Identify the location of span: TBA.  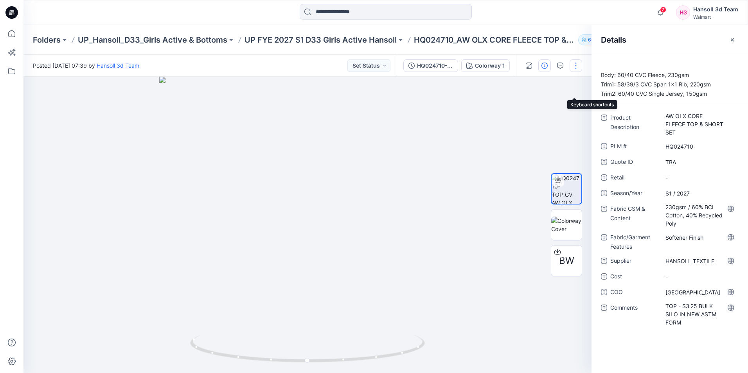
(700, 162).